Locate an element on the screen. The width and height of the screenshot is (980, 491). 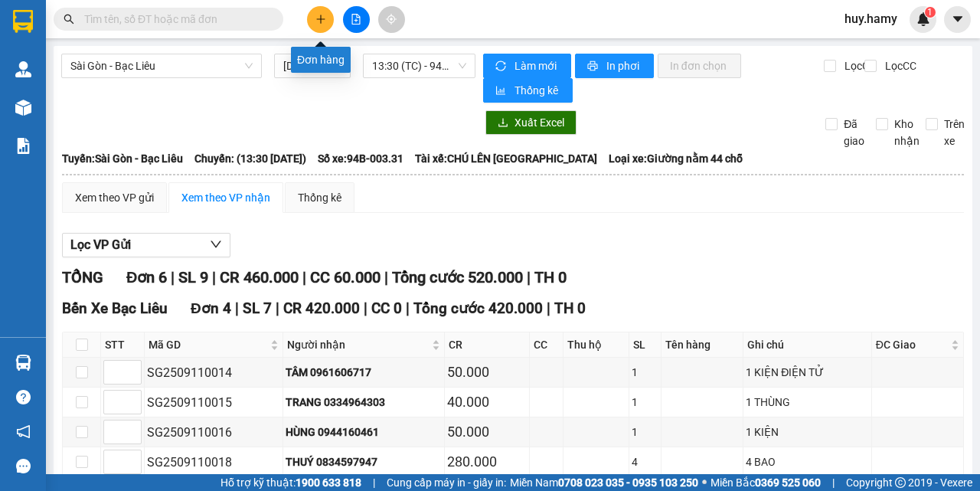
div: TRANG 0334964303 is located at coordinates (364, 402).